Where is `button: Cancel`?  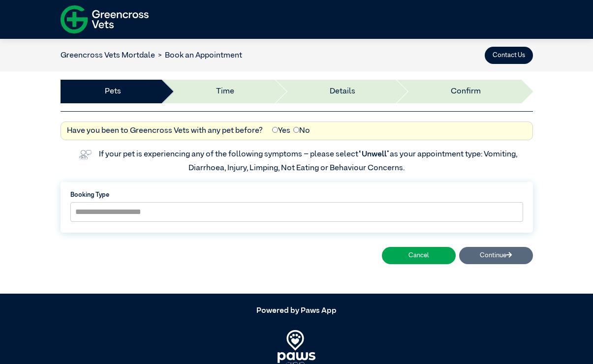
button: Cancel is located at coordinates (419, 255).